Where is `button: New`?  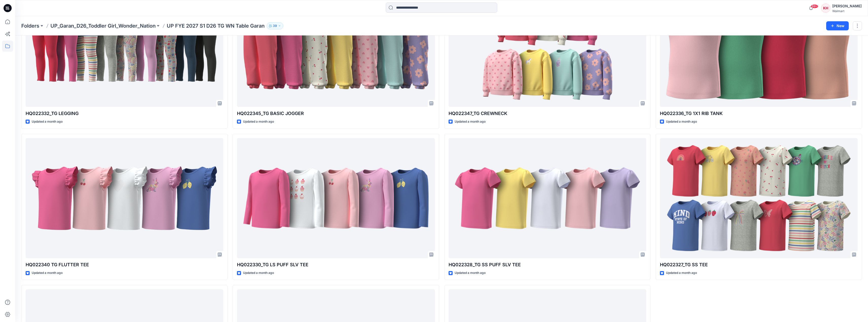
button: New is located at coordinates (838, 26).